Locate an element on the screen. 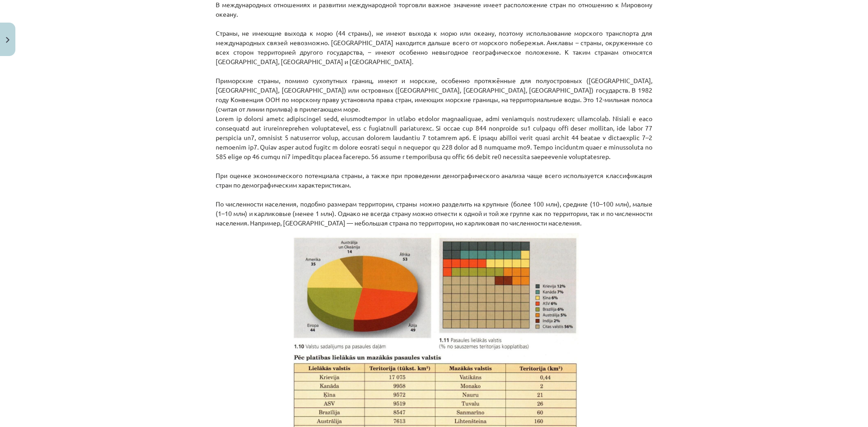 The width and height of the screenshot is (868, 427). font: В международных отношениях и развитии международной торговли важное значение имеет расположение с... is located at coordinates (434, 9).